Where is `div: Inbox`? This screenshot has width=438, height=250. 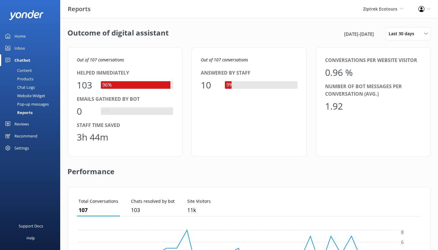
div: Inbox is located at coordinates (20, 48).